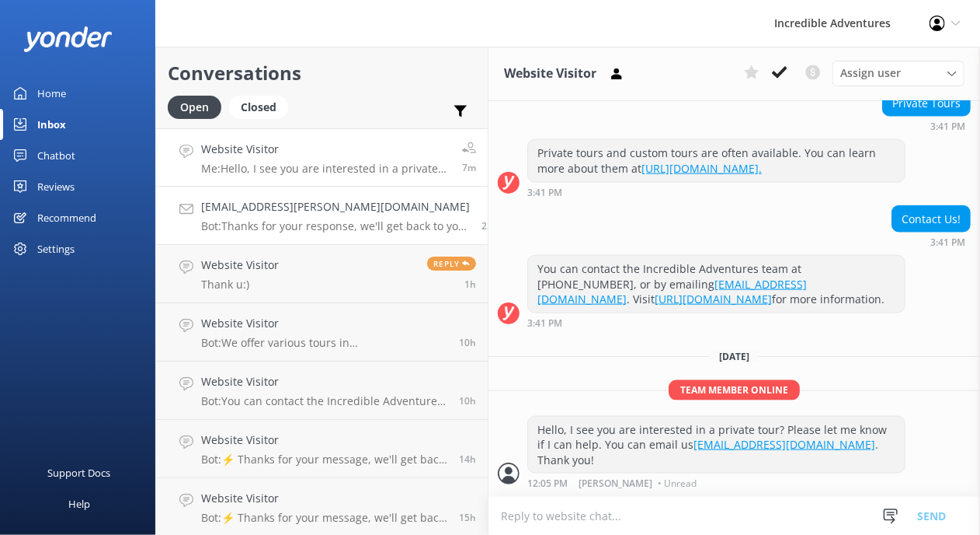 The image size is (980, 535). What do you see at coordinates (547, 484) in the screenshot?
I see `strong: 12:05 PM` at bounding box center [547, 484].